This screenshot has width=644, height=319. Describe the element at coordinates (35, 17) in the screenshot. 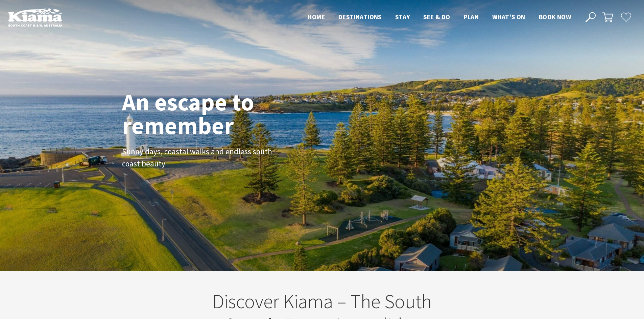

I see `img: Kiama Logo` at that location.